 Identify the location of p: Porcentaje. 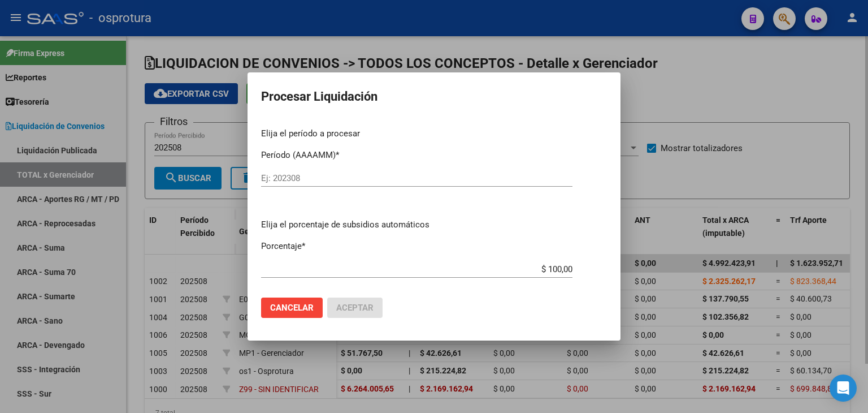
(434, 246).